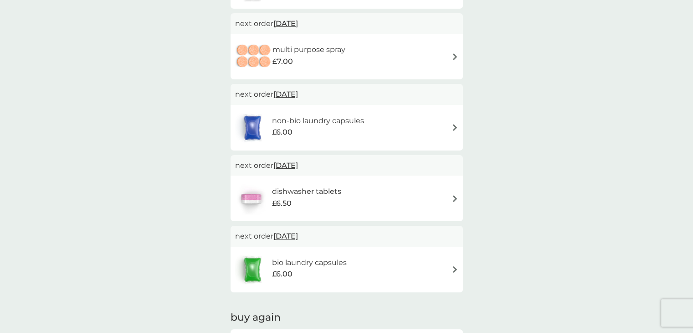 This screenshot has width=693, height=333. Describe the element at coordinates (251, 198) in the screenshot. I see `img: dishwasher tablets` at that location.